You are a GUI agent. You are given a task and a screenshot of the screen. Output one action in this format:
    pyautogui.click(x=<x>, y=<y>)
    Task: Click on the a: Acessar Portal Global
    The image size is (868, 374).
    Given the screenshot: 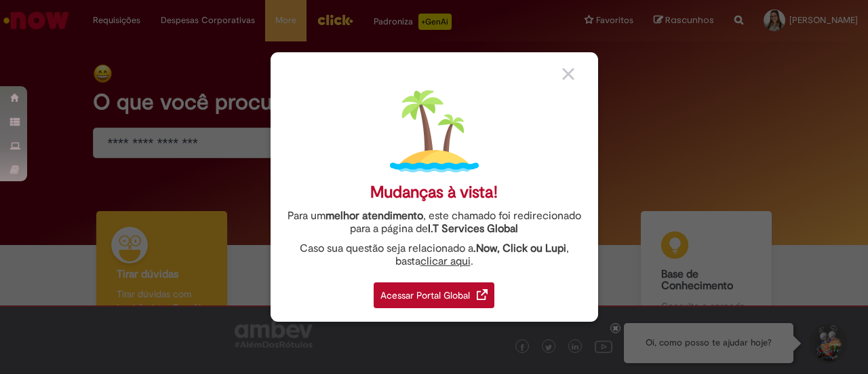 What is the action you would take?
    pyautogui.click(x=434, y=291)
    